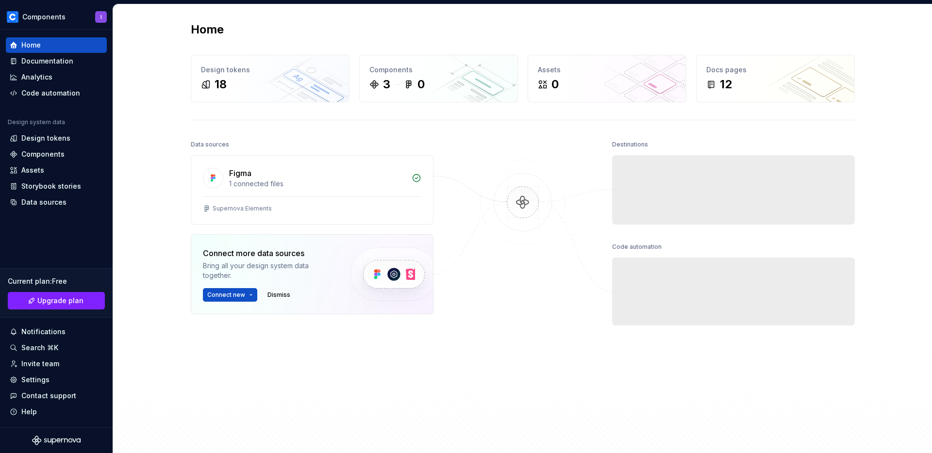 This screenshot has width=932, height=453. I want to click on div: Design system data, so click(36, 122).